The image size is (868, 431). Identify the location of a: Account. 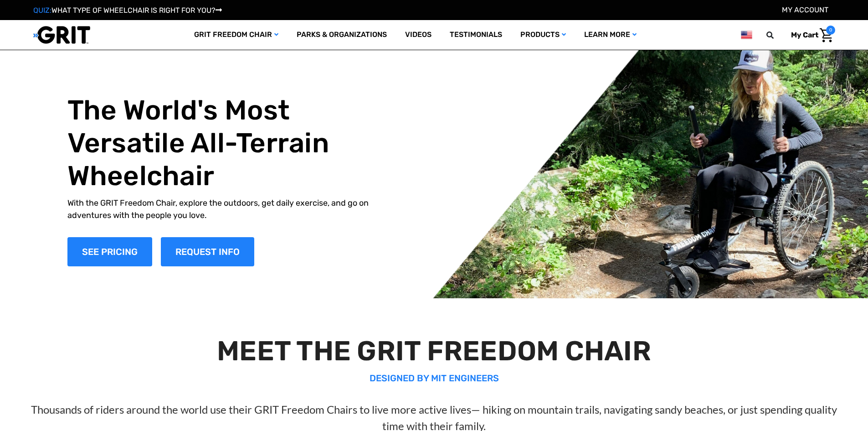
(805, 10).